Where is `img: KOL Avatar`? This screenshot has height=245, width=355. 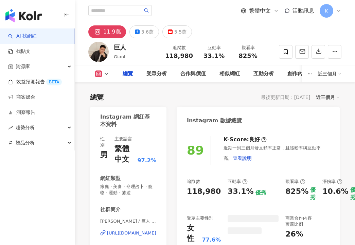
img: KOL Avatar is located at coordinates (98, 52).